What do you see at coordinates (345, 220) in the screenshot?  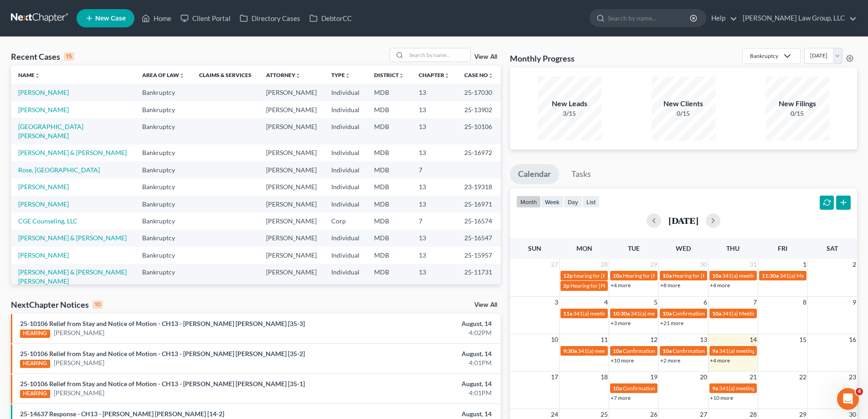 I see `td: Corp` at bounding box center [345, 220].